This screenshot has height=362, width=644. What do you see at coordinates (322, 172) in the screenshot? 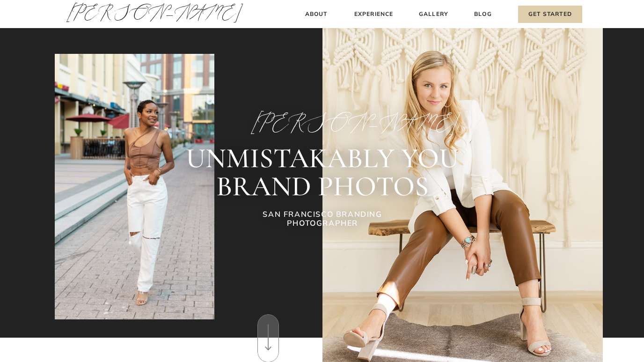
I see `h2: UNMISTAKABLY YOU BRAND PHOTOS` at bounding box center [322, 172].